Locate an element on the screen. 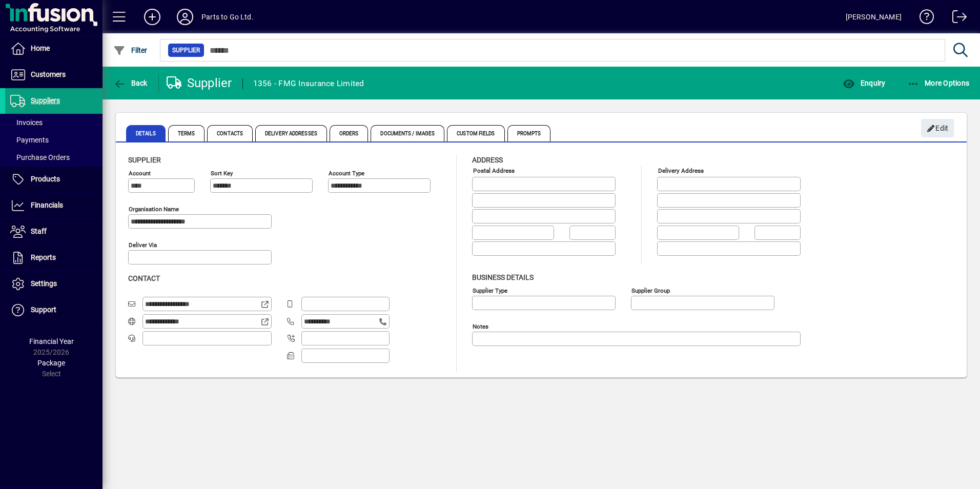 The image size is (980, 489). button: More Options is located at coordinates (938, 83).